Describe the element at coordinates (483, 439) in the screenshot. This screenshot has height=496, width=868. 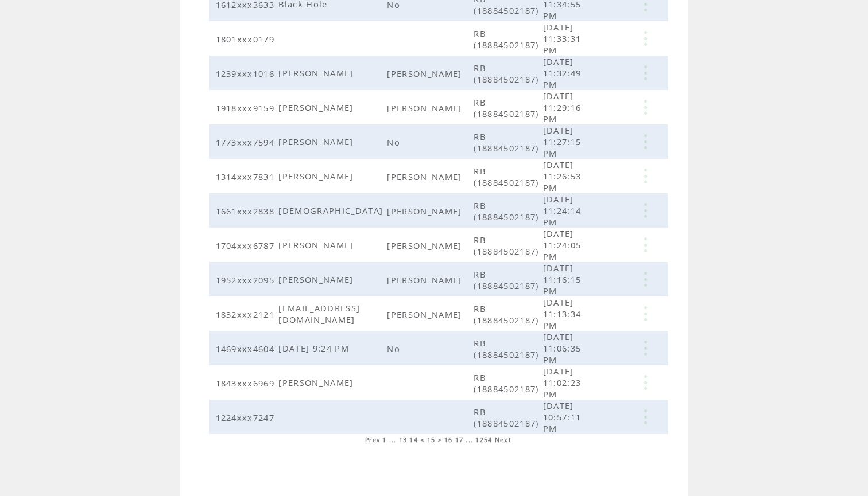
I see `a: 1254` at that location.